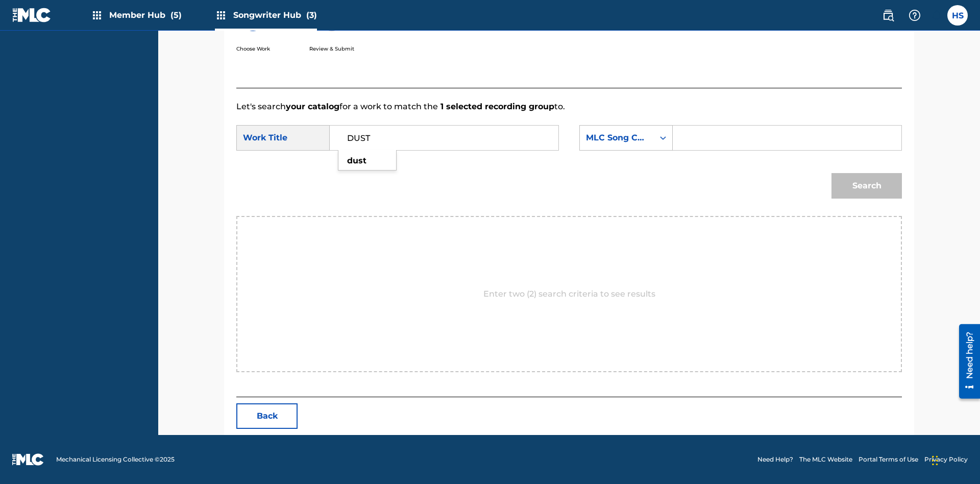 The height and width of the screenshot is (484, 980). Describe the element at coordinates (18, 36) in the screenshot. I see `div: Need help?` at that location.